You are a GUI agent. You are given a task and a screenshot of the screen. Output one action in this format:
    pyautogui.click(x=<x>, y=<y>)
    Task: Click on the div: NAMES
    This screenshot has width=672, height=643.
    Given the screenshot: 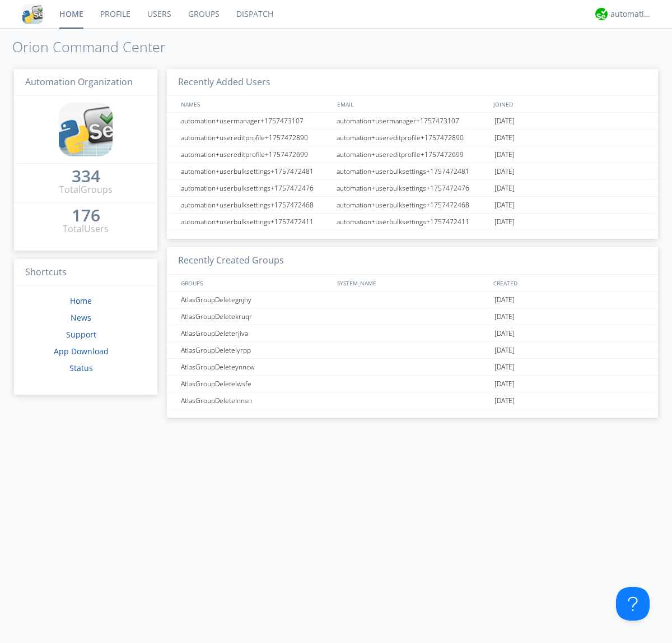 What is the action you would take?
    pyautogui.click(x=255, y=104)
    